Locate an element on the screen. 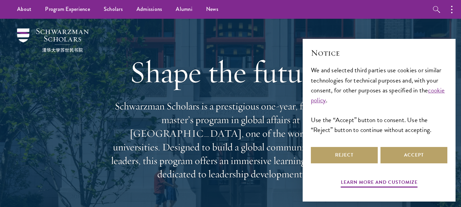 Image resolution: width=461 pixels, height=207 pixels. p: Schwarzman Scholars is a prestigious one-year, fully funded master’s program in global affairs at... is located at coordinates (231, 140).